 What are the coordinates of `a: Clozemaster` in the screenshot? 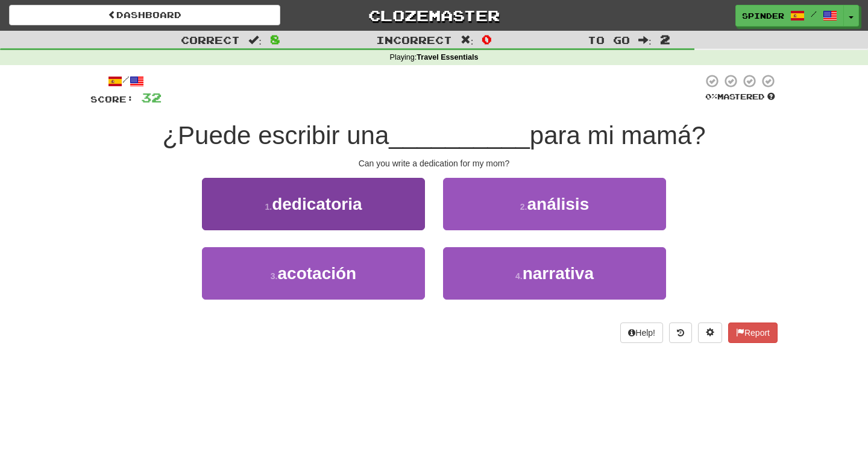 It's located at (434, 15).